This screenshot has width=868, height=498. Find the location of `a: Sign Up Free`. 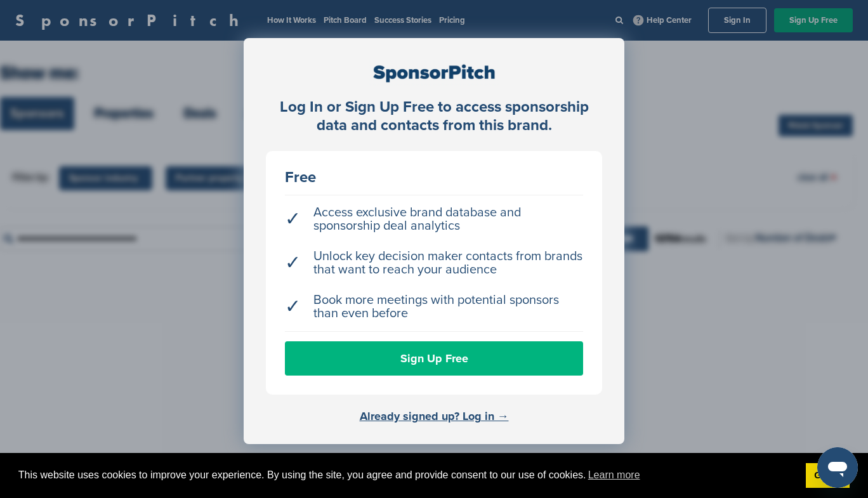

a: Sign Up Free is located at coordinates (434, 358).